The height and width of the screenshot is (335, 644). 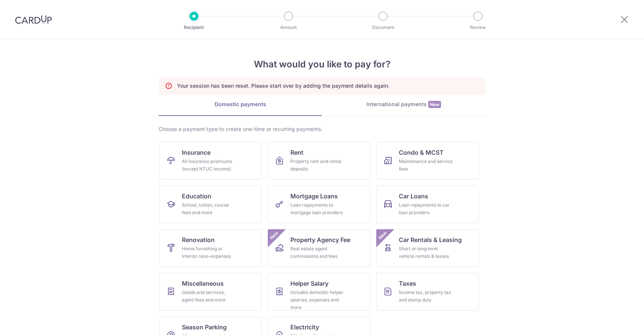 I want to click on img: CardUp, so click(x=34, y=20).